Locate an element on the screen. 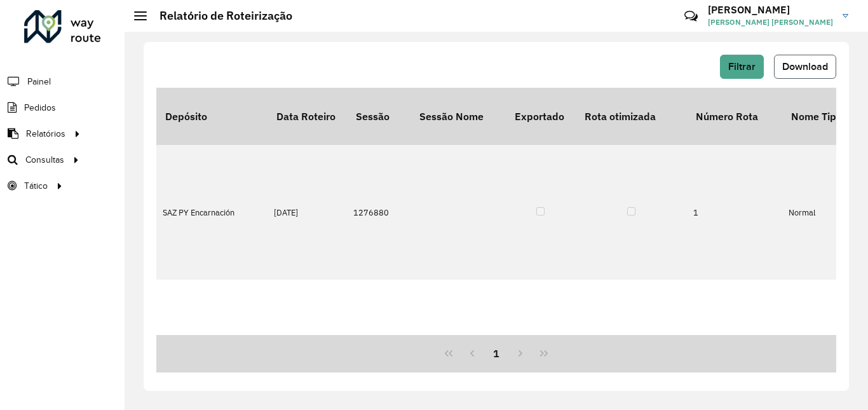 This screenshot has height=410, width=868. span: Relatórios is located at coordinates (46, 134).